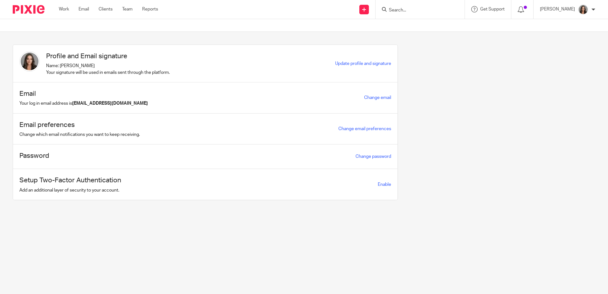 The image size is (608, 294). I want to click on a: Clients, so click(106, 9).